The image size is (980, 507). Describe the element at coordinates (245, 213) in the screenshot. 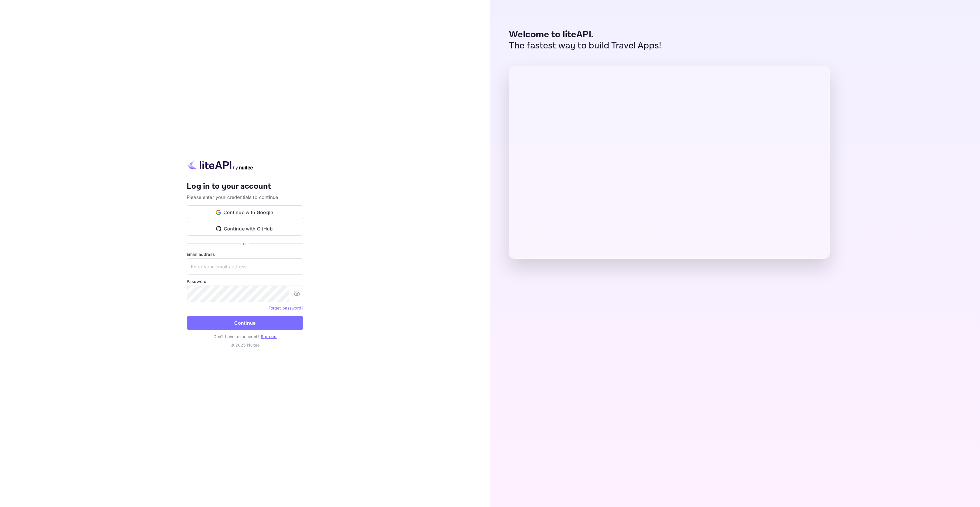

I see `button: Continue with Google` at that location.